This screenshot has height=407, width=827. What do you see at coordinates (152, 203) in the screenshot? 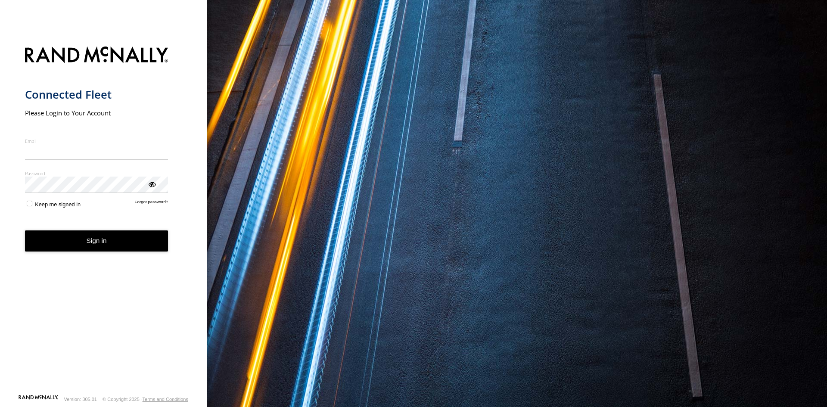
I see `a: Forgot password?` at bounding box center [152, 203].